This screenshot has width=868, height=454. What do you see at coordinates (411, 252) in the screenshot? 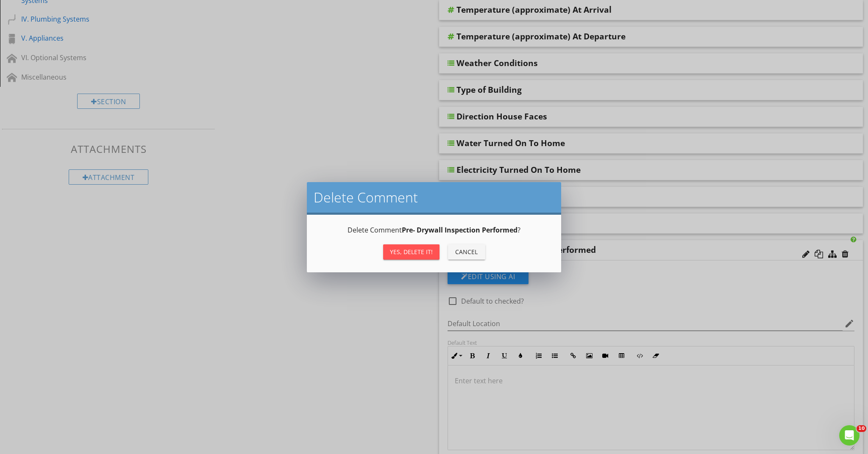
I see `button: Yes, Delete it!` at bounding box center [411, 252].